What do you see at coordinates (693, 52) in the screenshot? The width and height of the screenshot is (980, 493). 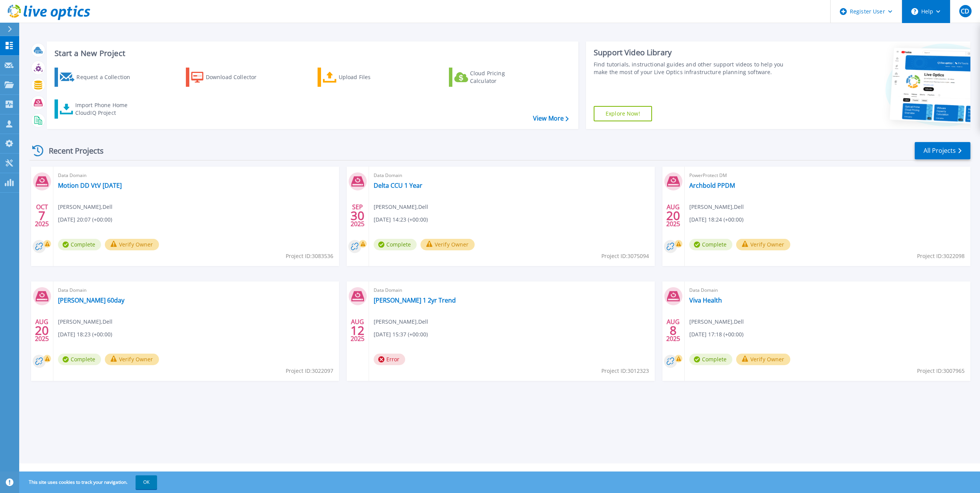 I see `div: Support Video Library` at bounding box center [693, 52].